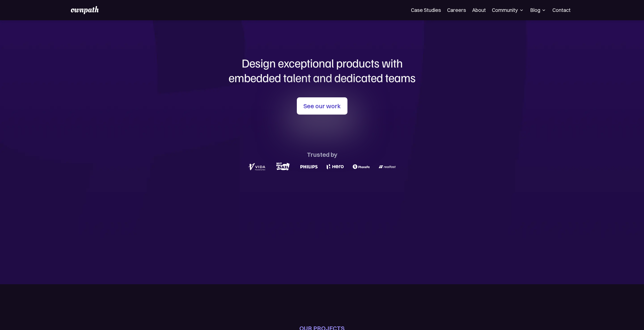 This screenshot has width=644, height=330. I want to click on a: See our work, so click(322, 106).